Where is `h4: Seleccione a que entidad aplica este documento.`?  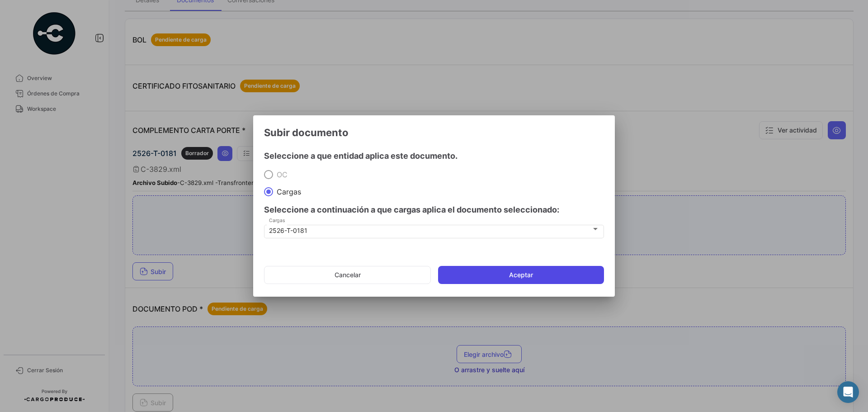 h4: Seleccione a que entidad aplica este documento. is located at coordinates (434, 156).